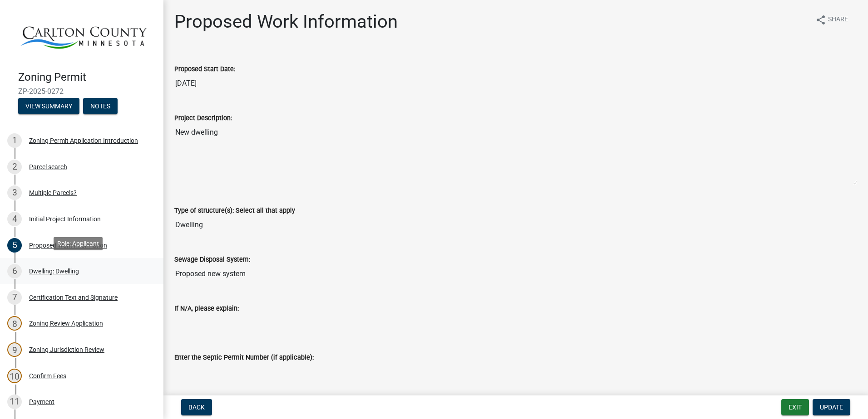 This screenshot has height=419, width=868. I want to click on wm-modal-confirm: Summary, so click(48, 107).